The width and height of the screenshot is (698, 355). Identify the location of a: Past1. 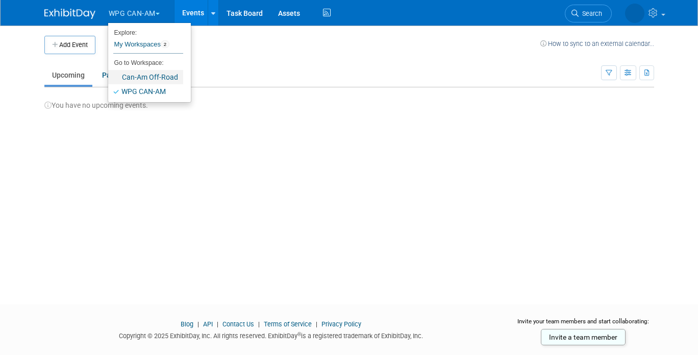
(114, 75).